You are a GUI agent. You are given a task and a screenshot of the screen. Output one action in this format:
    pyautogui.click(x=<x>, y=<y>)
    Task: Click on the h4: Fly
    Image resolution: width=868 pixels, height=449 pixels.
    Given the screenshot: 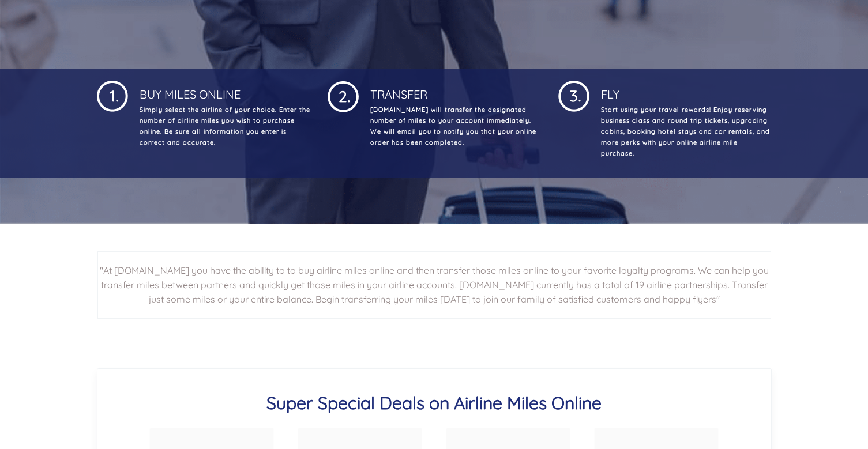 What is the action you would take?
    pyautogui.click(x=685, y=90)
    